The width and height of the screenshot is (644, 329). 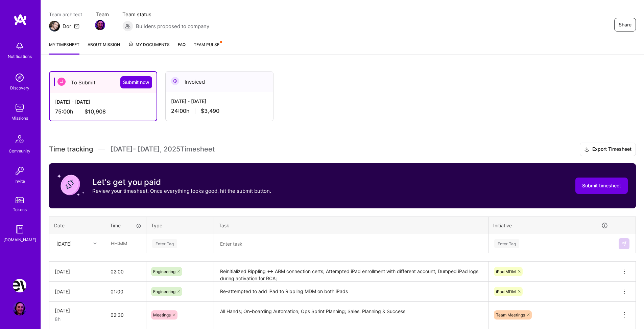 What do you see at coordinates (181, 48) in the screenshot?
I see `a: FAQ` at bounding box center [181, 48].